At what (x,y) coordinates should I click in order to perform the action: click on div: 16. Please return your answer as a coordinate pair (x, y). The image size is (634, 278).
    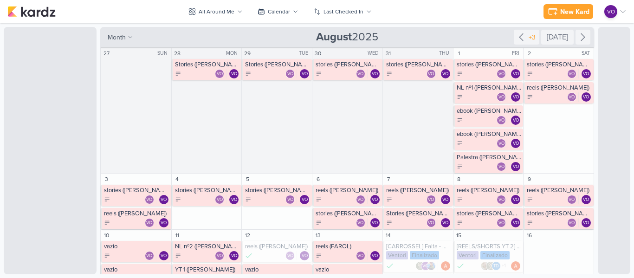
    Looking at the image, I should click on (529, 235).